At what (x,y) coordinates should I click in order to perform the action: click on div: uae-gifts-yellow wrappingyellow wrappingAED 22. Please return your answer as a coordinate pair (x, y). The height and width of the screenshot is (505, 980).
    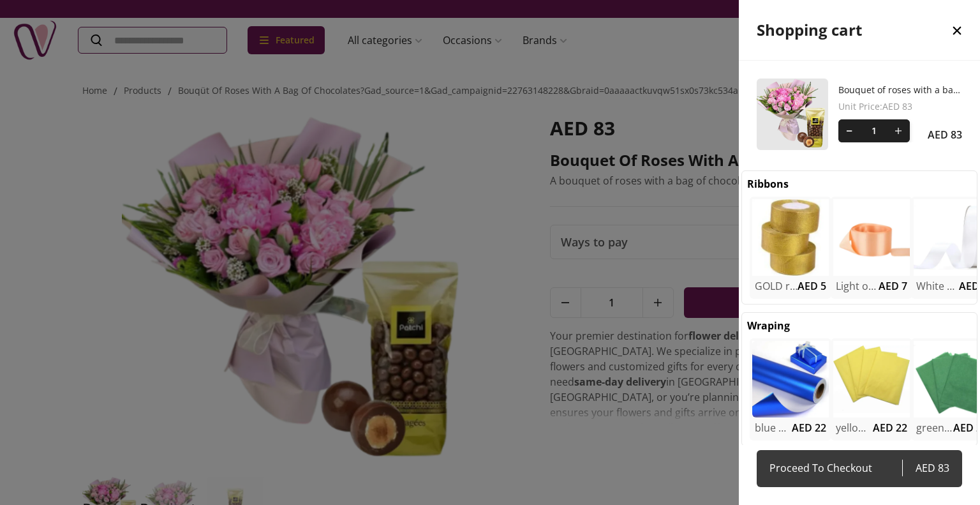
    Looking at the image, I should click on (871, 389).